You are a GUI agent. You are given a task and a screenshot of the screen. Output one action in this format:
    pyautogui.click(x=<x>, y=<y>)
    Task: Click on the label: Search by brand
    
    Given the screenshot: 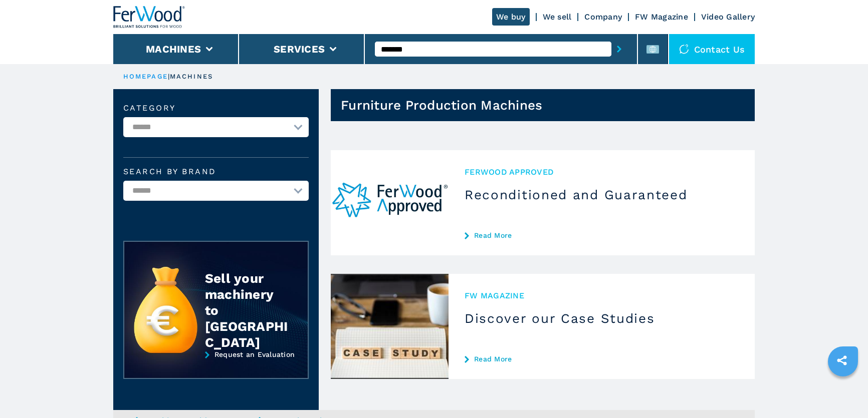 What is the action you would take?
    pyautogui.click(x=216, y=172)
    